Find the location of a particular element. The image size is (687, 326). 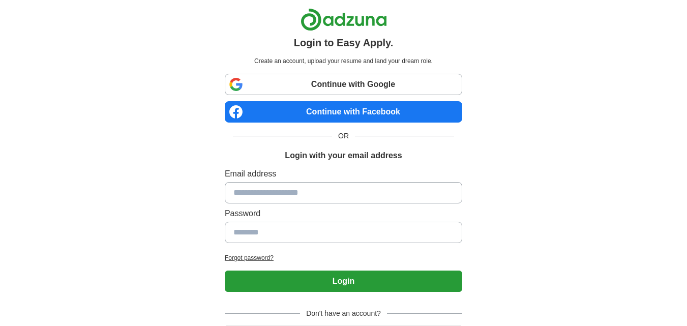

label: Password is located at coordinates (343, 214).